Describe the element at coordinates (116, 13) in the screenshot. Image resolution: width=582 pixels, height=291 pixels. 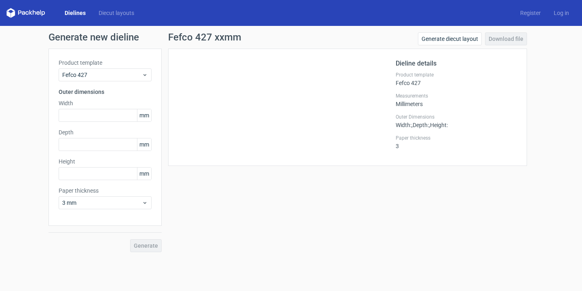
I see `a: Diecut layouts` at that location.